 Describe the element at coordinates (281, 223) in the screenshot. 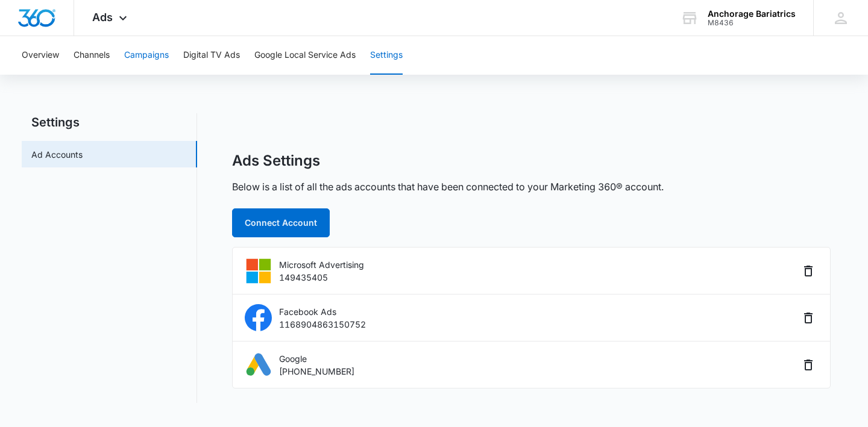

I see `button: Connect Account` at that location.